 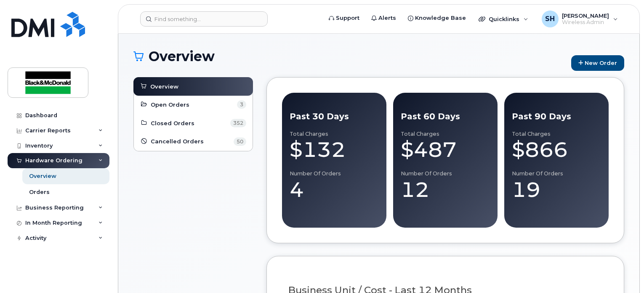 I want to click on div: 12, so click(x=446, y=190).